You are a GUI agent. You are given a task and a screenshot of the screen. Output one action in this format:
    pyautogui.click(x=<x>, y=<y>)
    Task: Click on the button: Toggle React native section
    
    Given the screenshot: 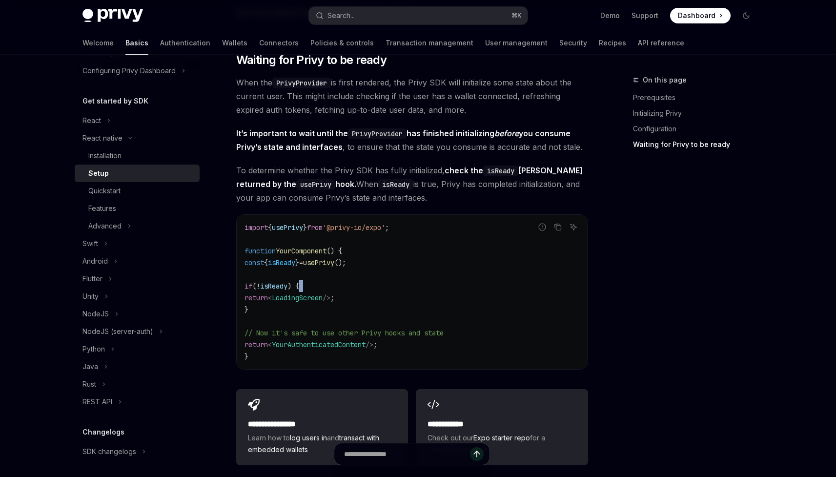 What is the action you would take?
    pyautogui.click(x=137, y=138)
    